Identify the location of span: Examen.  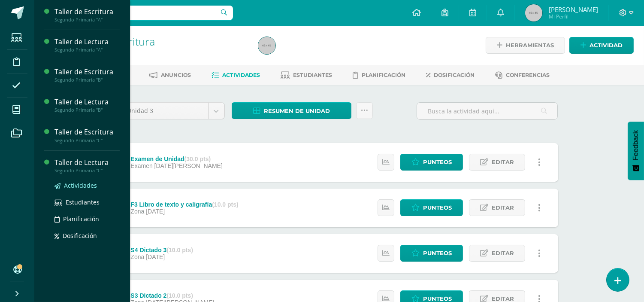
(141, 166).